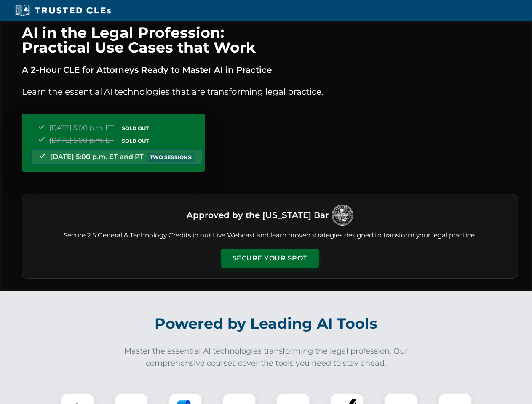  Describe the element at coordinates (267, 324) in the screenshot. I see `h2: Powered by Leading AI Tools` at that location.